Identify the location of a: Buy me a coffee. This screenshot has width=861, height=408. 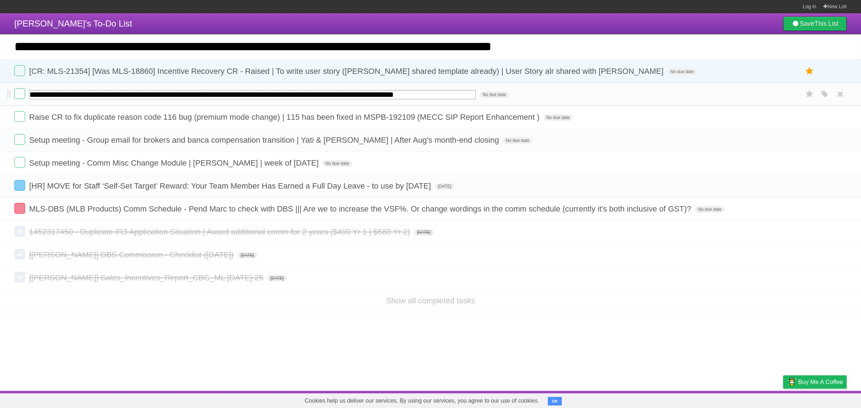
(814, 382).